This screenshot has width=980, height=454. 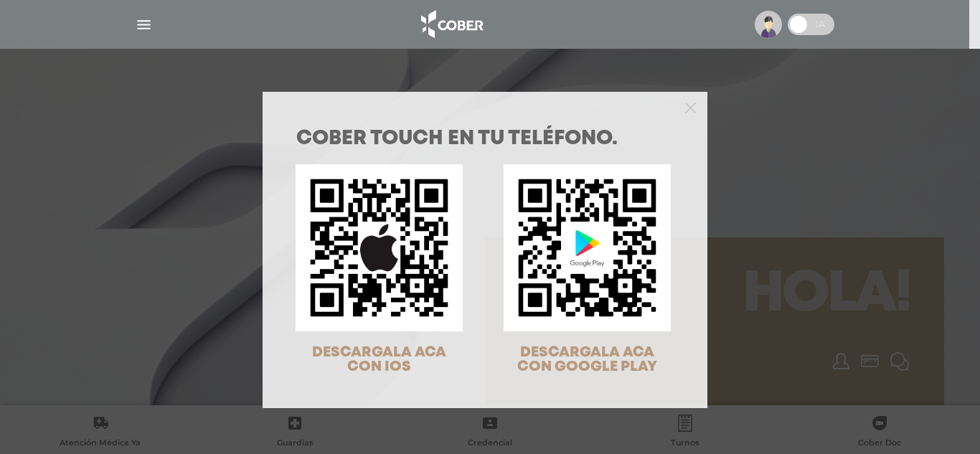 What do you see at coordinates (587, 359) in the screenshot?
I see `span: DESCARGALA ACA CON GOOGLE PLAY` at bounding box center [587, 359].